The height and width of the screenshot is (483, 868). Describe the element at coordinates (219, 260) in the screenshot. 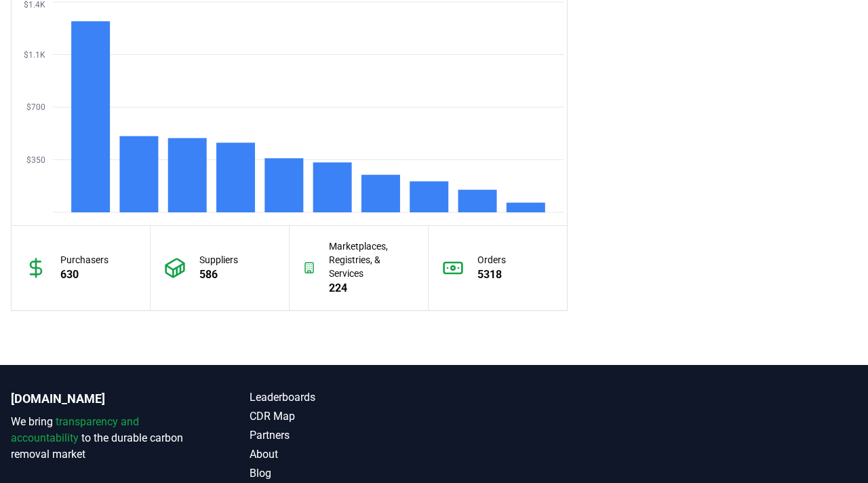

I see `p: Suppliers` at that location.